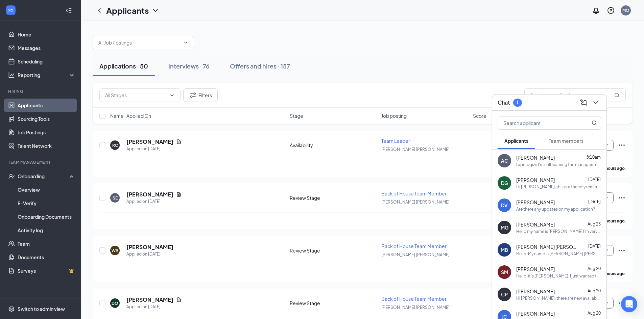 This screenshot has height=319, width=644. What do you see at coordinates (334, 145) in the screenshot?
I see `div: Availability` at bounding box center [334, 145].